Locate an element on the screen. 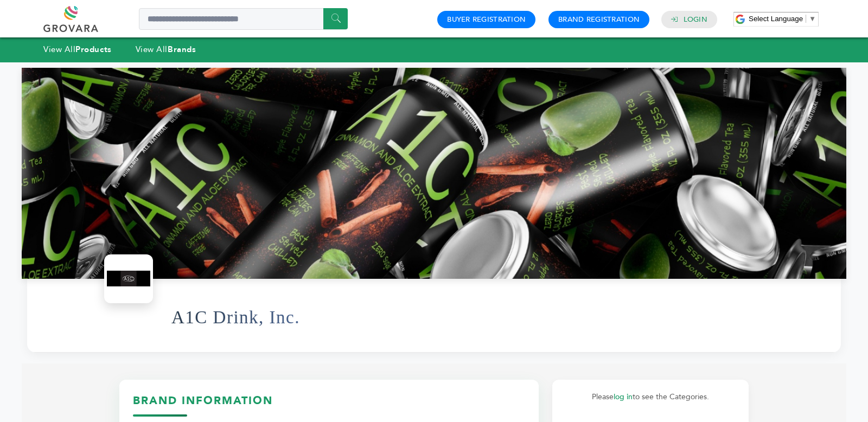 The height and width of the screenshot is (422, 868). img: A1C Drink, Inc. Logo is located at coordinates (129, 279).